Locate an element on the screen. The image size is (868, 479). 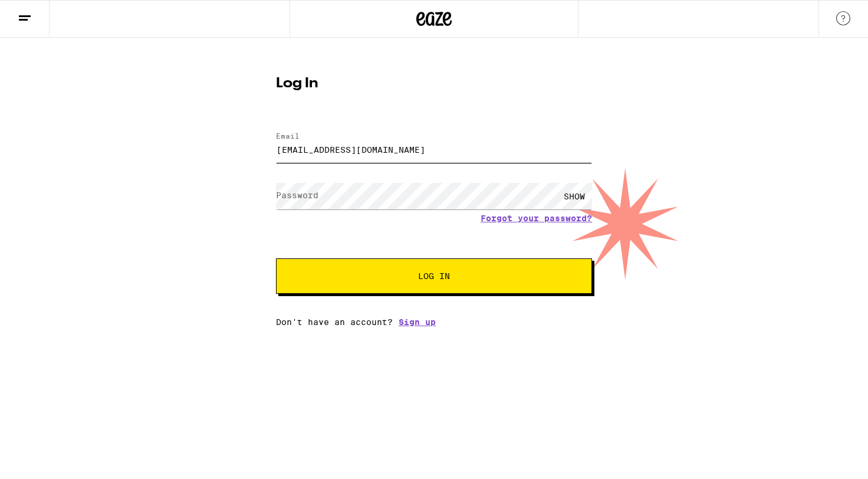
span: Log In is located at coordinates (434, 276).